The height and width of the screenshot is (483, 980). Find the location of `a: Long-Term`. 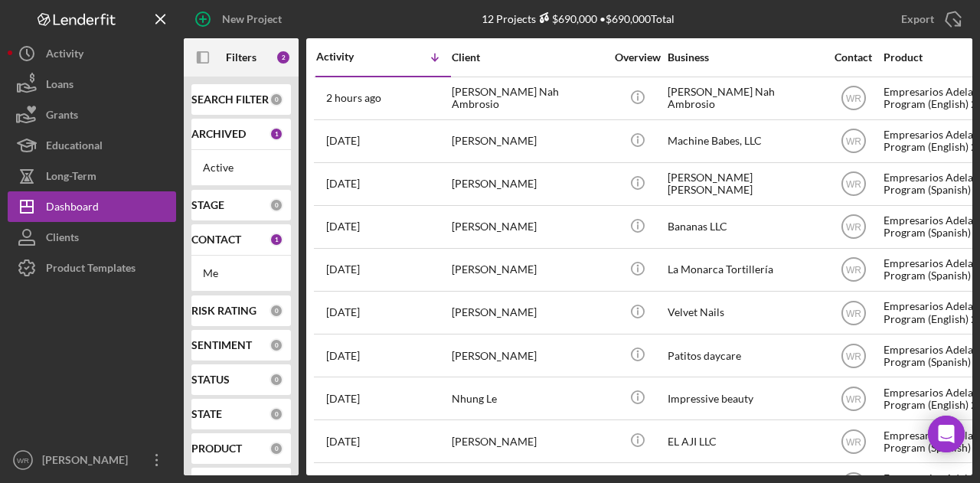

a: Long-Term is located at coordinates (91, 177).